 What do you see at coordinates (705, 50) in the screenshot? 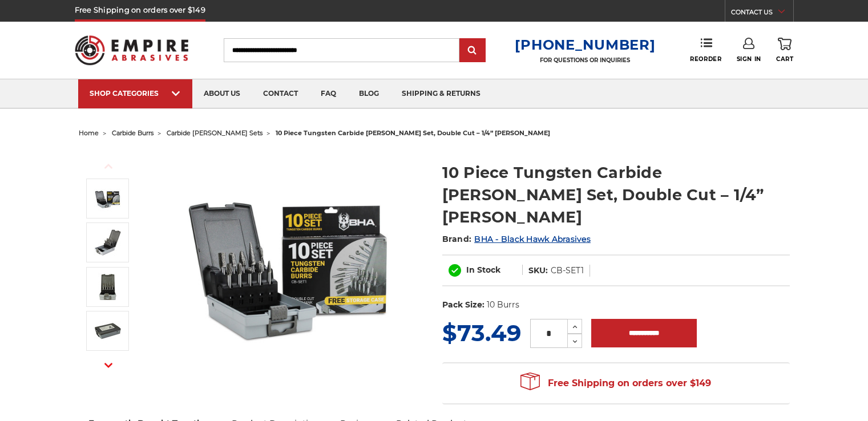
I see `a: Reorder` at bounding box center [705, 50].